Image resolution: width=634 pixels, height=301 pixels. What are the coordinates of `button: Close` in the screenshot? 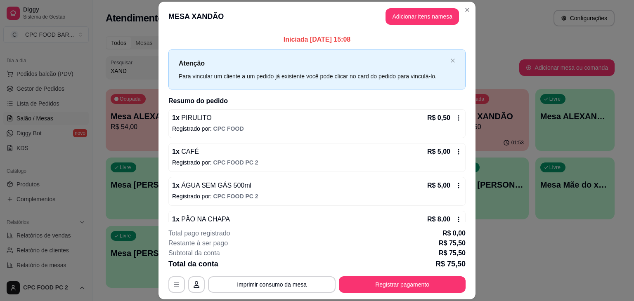 It's located at (468, 10).